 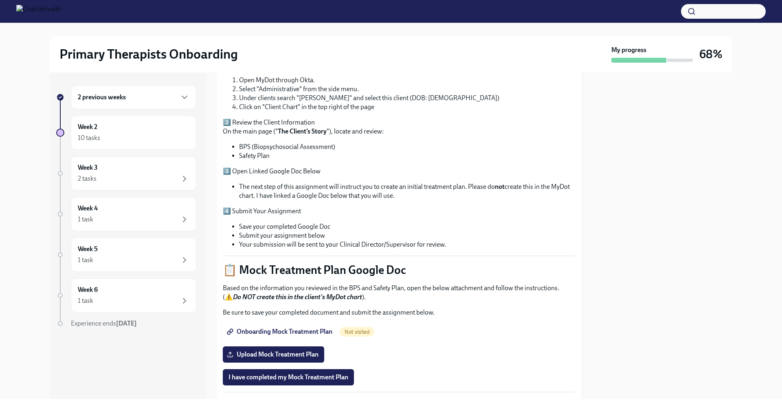 What do you see at coordinates (302, 131) in the screenshot?
I see `strong: The Client’s Story` at bounding box center [302, 131].